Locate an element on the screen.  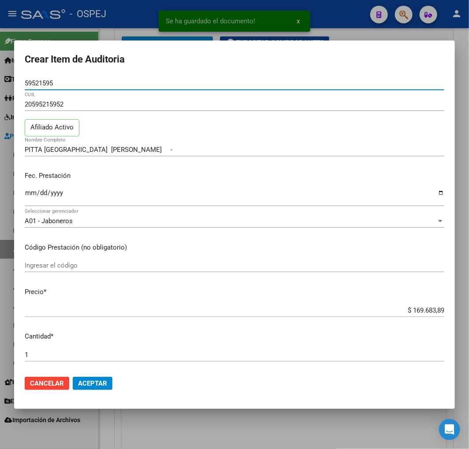
p: Cantidad is located at coordinates (234, 337).